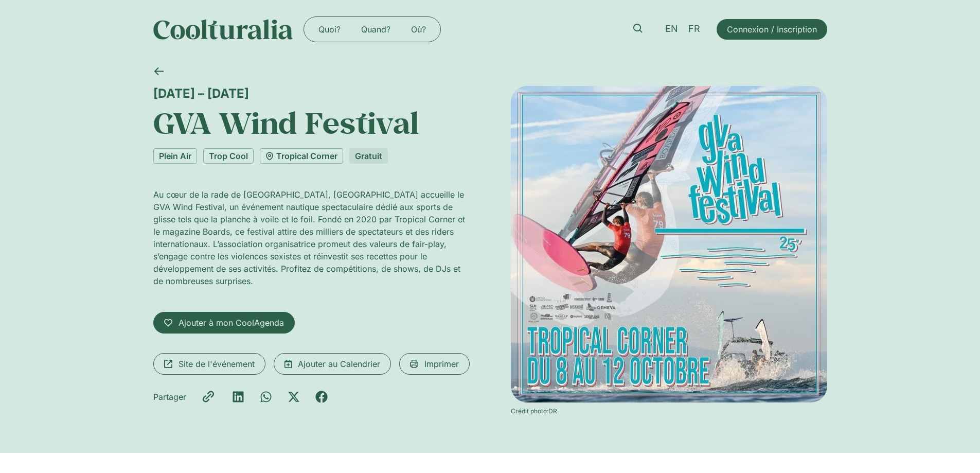  I want to click on span: Site de l'événement, so click(217, 364).